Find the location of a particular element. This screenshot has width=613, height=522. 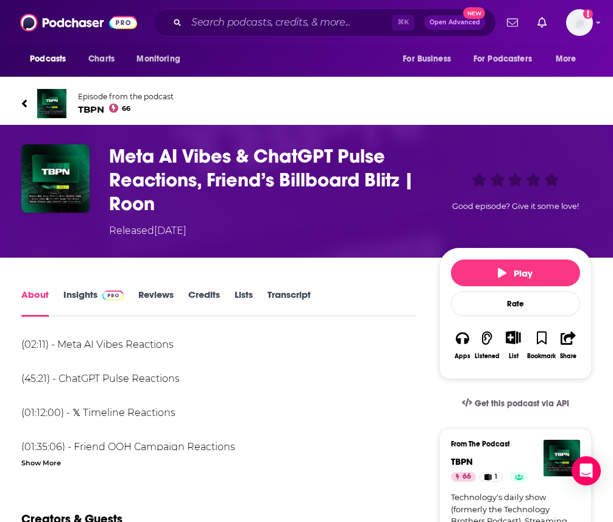

button: Apps is located at coordinates (462, 345).